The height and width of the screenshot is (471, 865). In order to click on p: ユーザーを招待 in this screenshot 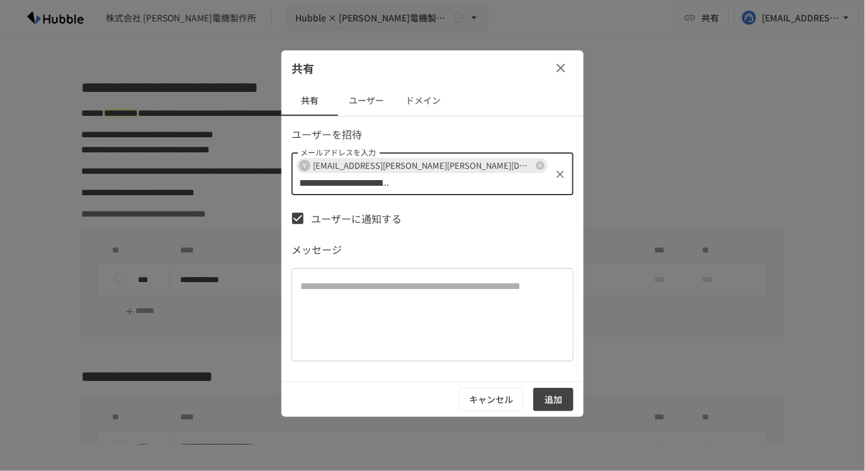, I will do `click(432, 135)`.